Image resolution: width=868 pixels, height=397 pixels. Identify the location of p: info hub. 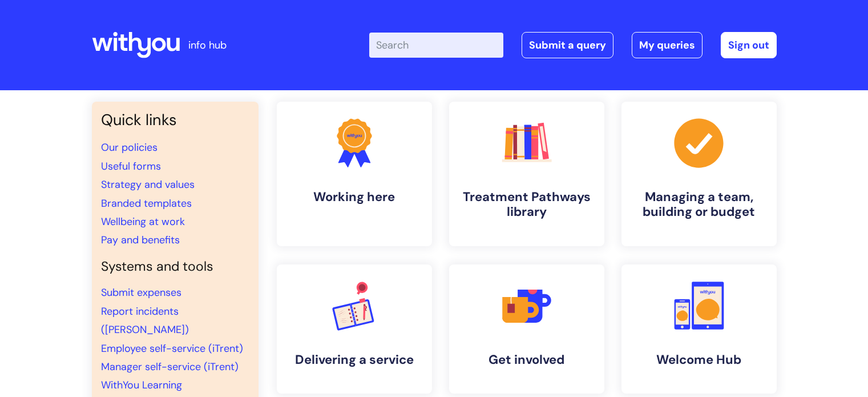
(207, 45).